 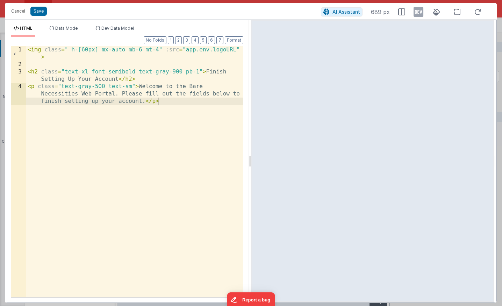 I want to click on button: Cancel, so click(x=18, y=11).